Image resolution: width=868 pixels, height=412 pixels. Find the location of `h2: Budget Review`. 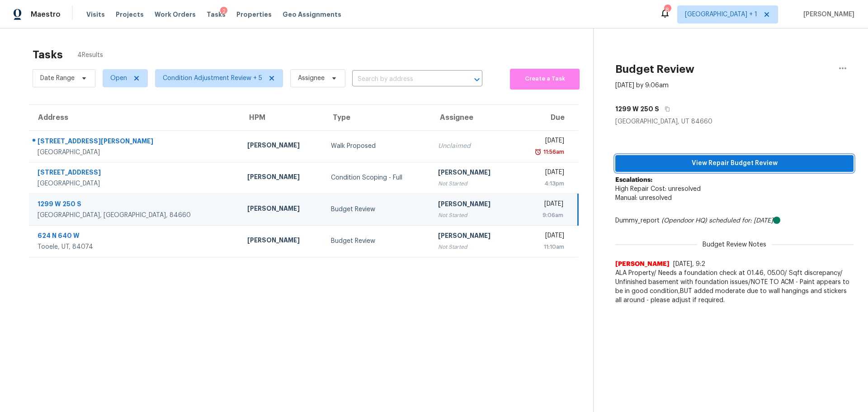

h2: Budget Review is located at coordinates (655, 69).